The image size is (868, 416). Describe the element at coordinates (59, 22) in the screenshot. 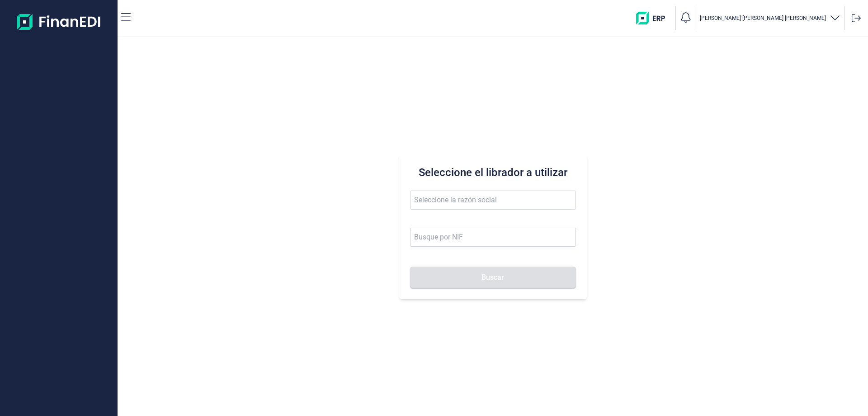

I see `img: Logo de aplicación` at that location.